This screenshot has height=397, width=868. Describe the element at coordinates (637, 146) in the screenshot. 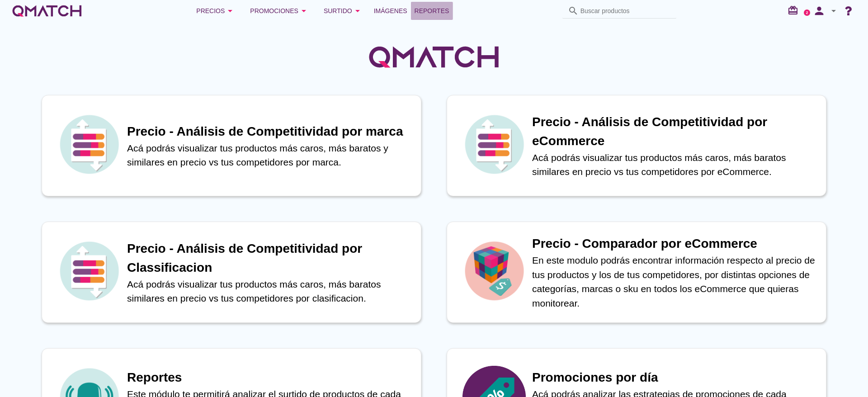

I see `a: iconPrecio - Análisis de Competitividad por eCommerceAcá podrás visualizar tus productos más caro...` at that location.